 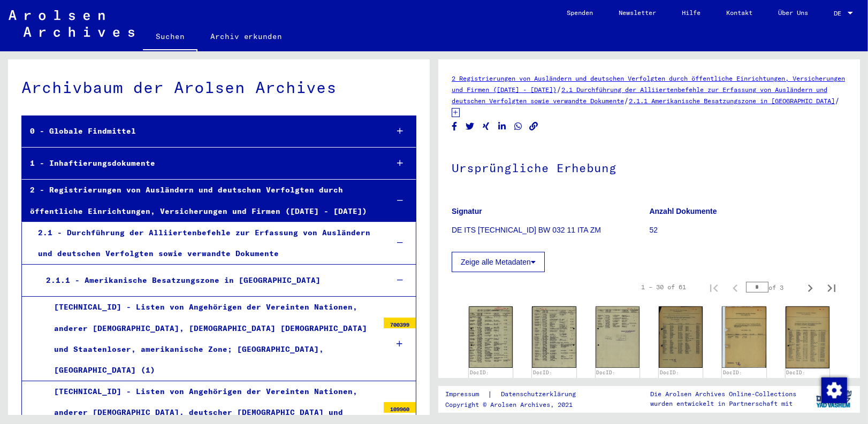 I want to click on a: Datenschutzerklärung, so click(x=541, y=394).